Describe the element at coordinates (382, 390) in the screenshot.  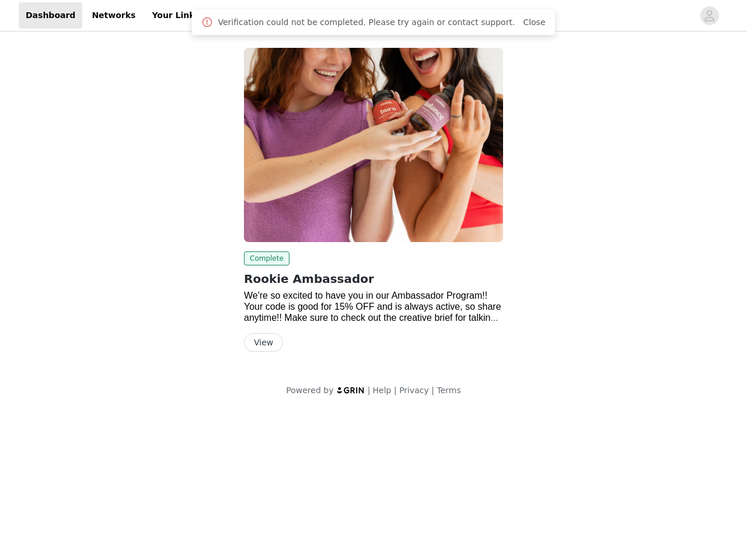
I see `a: Help` at that location.